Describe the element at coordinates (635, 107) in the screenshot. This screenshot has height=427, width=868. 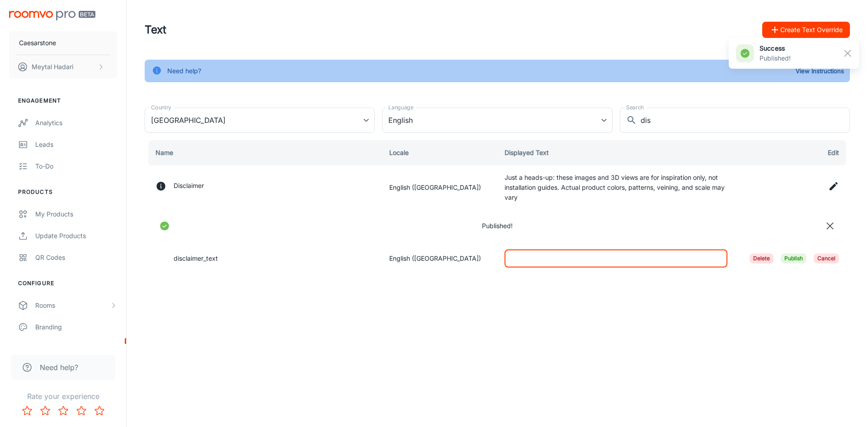
I see `label: Search` at that location.